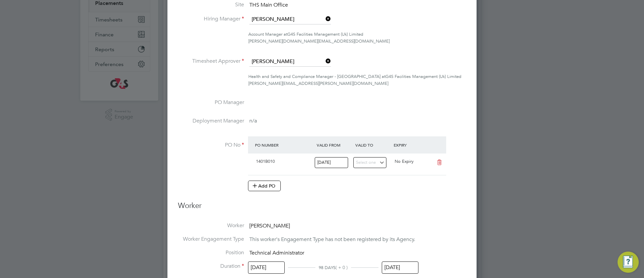  What do you see at coordinates (265, 161) in the screenshot?
I see `span: 1401B010` at bounding box center [265, 161].